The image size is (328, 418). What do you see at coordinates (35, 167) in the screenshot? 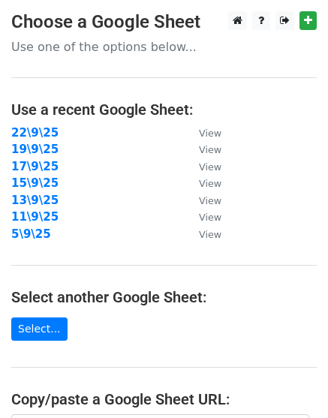
I see `a: 17\9\25` at bounding box center [35, 167].